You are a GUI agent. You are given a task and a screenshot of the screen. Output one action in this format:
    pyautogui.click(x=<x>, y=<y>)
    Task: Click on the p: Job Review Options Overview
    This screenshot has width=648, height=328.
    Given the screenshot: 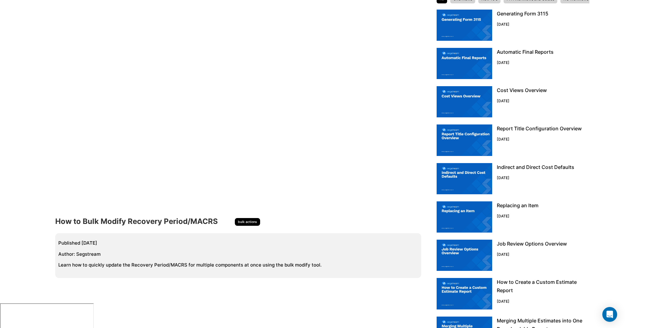 What is the action you would take?
    pyautogui.click(x=532, y=243)
    